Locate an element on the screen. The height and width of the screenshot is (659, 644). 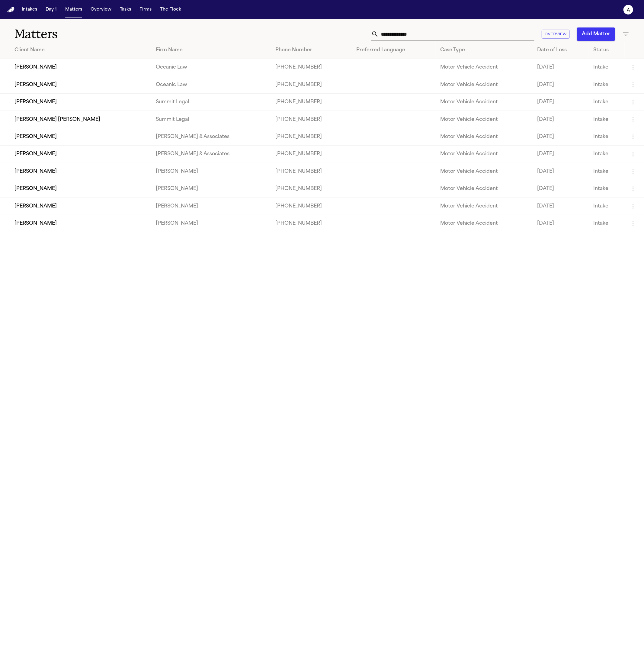
a: Day 1 is located at coordinates (51, 10).